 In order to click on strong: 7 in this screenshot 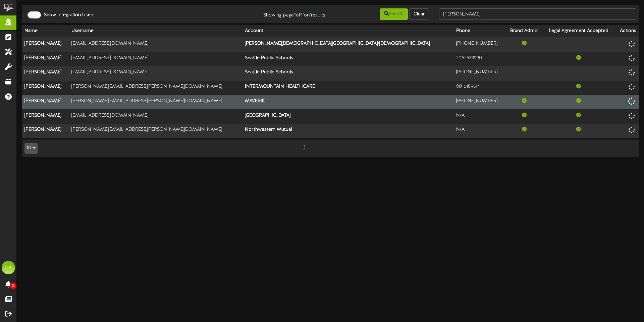, I will do `click(310, 15)`.